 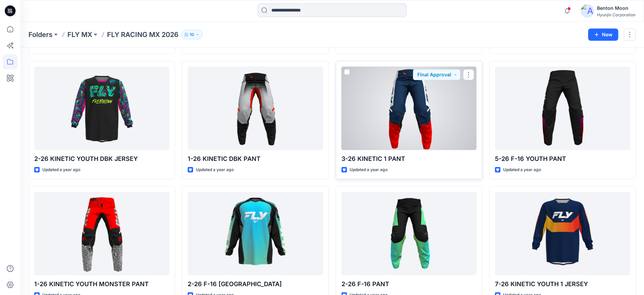 I want to click on a: FLY MX, so click(x=80, y=34).